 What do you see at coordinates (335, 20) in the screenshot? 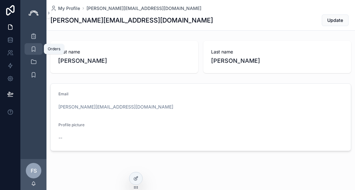
I see `span: Update` at bounding box center [335, 20].